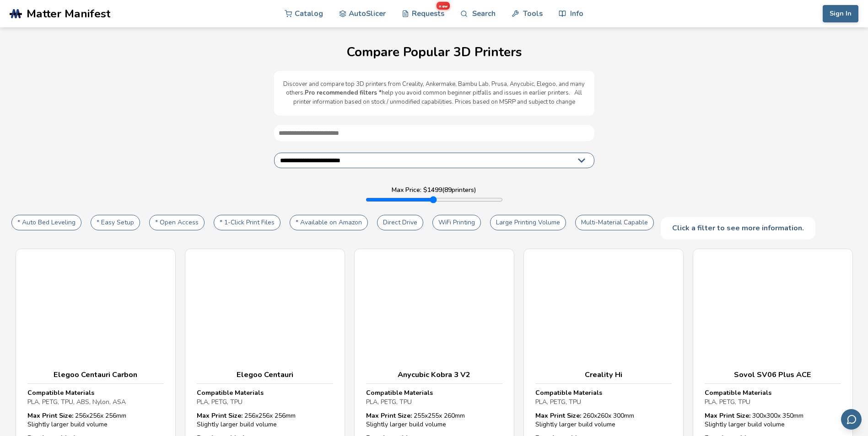  What do you see at coordinates (851, 419) in the screenshot?
I see `button: Send feedback via email` at bounding box center [851, 419].